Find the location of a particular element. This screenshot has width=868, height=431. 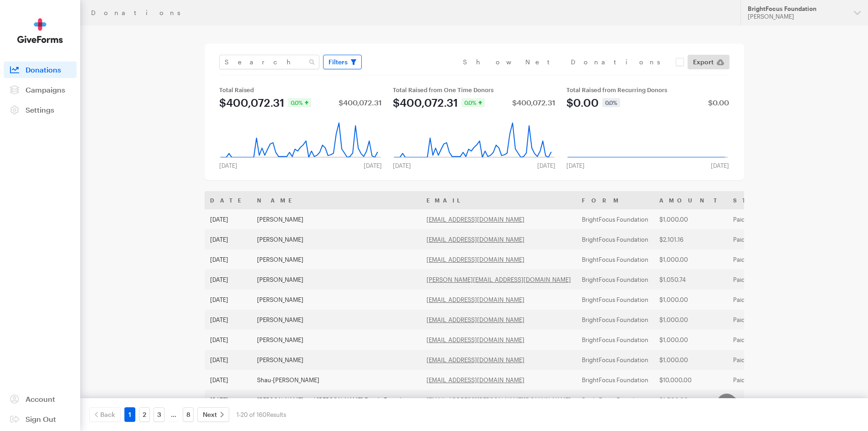

a: Sign Out is located at coordinates (40, 419).